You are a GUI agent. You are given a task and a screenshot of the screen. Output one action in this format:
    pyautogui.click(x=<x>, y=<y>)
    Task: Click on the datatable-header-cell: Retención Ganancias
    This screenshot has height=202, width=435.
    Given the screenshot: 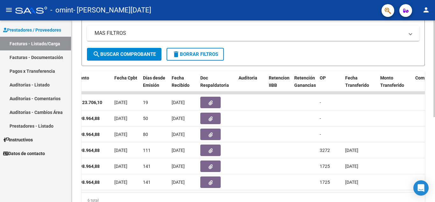 What is the action you would take?
    pyautogui.click(x=305, y=85)
    